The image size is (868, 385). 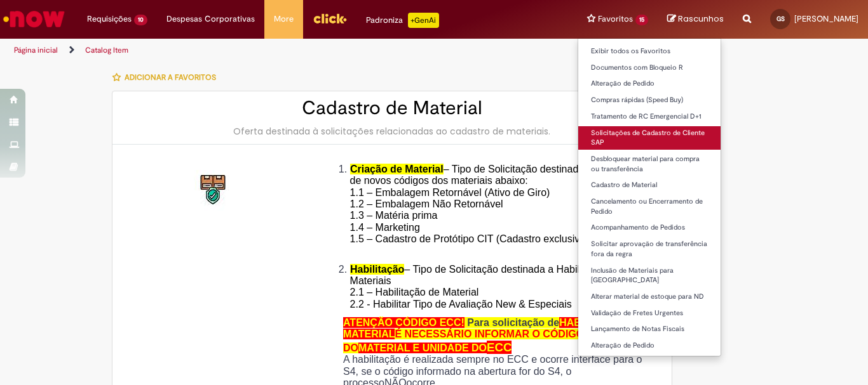 What do you see at coordinates (649, 185) in the screenshot?
I see `a: Cadastro de Material` at bounding box center [649, 185].